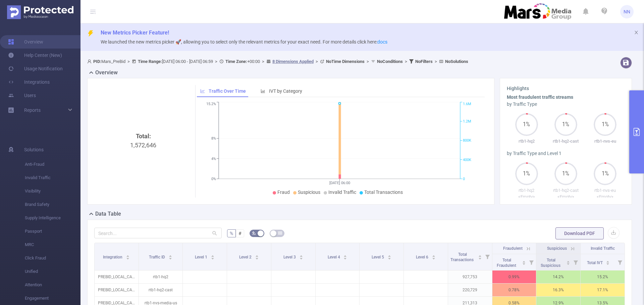 The height and width of the screenshot is (305, 644). Describe the element at coordinates (211, 104) in the screenshot. I see `tspan: 15.2%` at that location.